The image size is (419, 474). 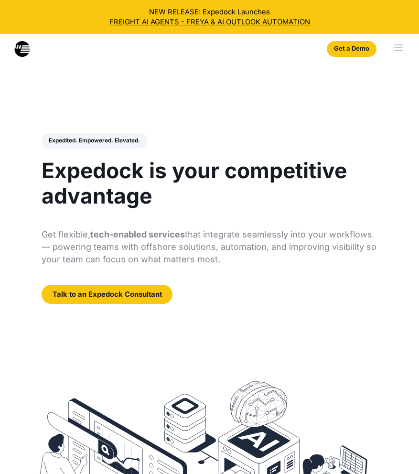 What do you see at coordinates (351, 49) in the screenshot?
I see `a: Get a Demo` at bounding box center [351, 49].